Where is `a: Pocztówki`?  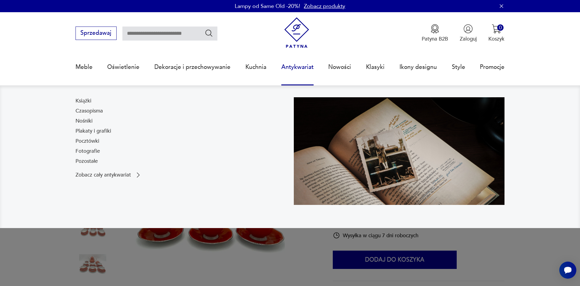 a: Pocztówki is located at coordinates (87, 141).